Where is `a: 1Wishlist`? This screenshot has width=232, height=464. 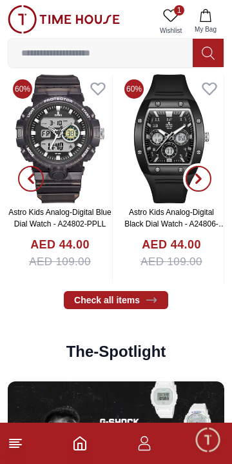 a: 1Wishlist is located at coordinates (171, 21).